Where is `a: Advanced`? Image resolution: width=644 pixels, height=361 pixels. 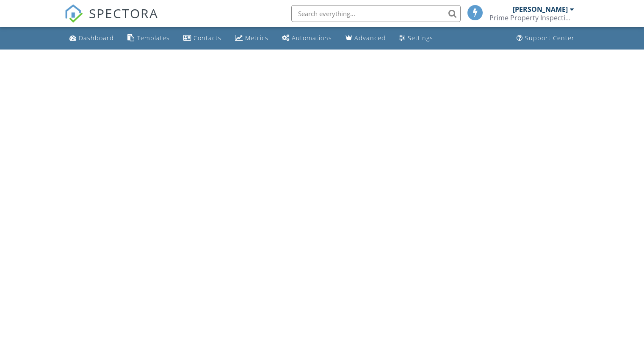
a: Advanced is located at coordinates (365, 38).